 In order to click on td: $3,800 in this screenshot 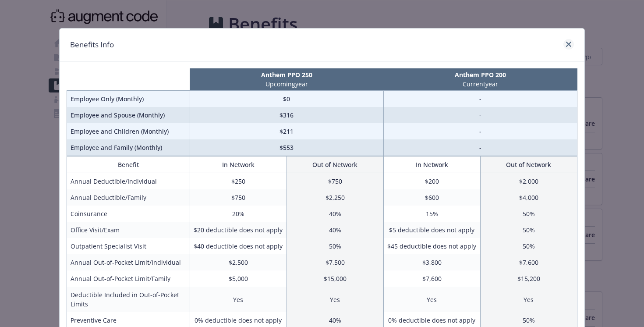, I will do `click(432, 262)`.